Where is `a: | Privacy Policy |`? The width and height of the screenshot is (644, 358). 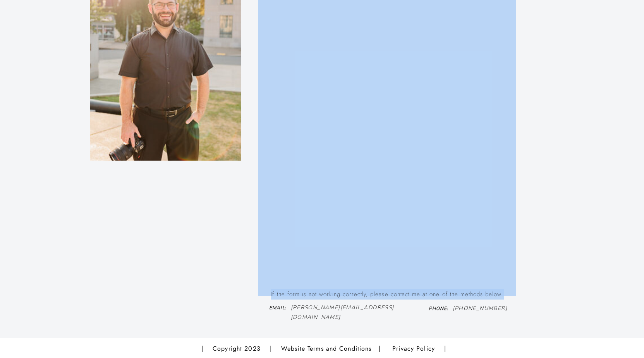
a: | Privacy Policy | is located at coordinates (416, 348).